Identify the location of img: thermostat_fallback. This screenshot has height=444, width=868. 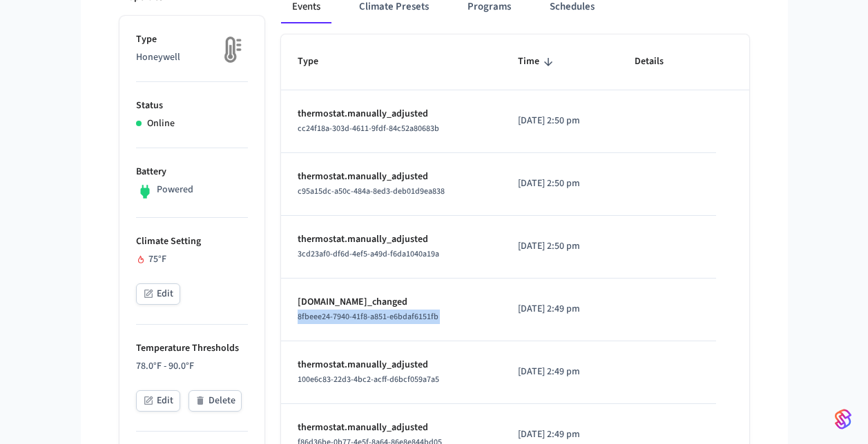
(231, 50).